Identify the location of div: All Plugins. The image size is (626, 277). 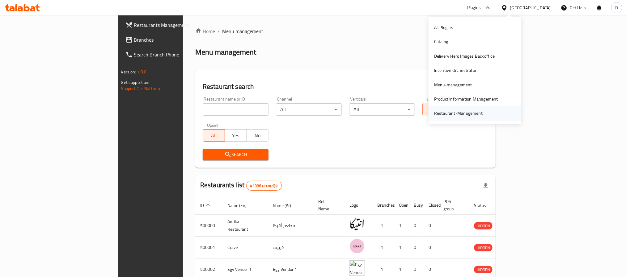
(443, 27).